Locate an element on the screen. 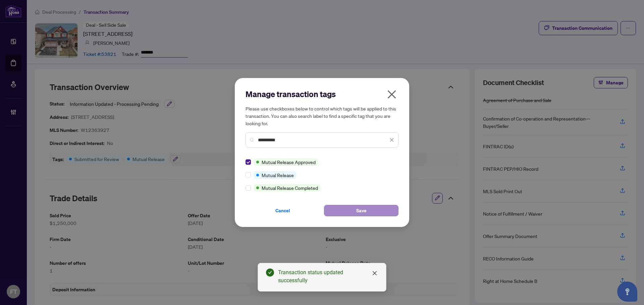 This screenshot has width=644, height=305. button: Open asap is located at coordinates (627, 292).